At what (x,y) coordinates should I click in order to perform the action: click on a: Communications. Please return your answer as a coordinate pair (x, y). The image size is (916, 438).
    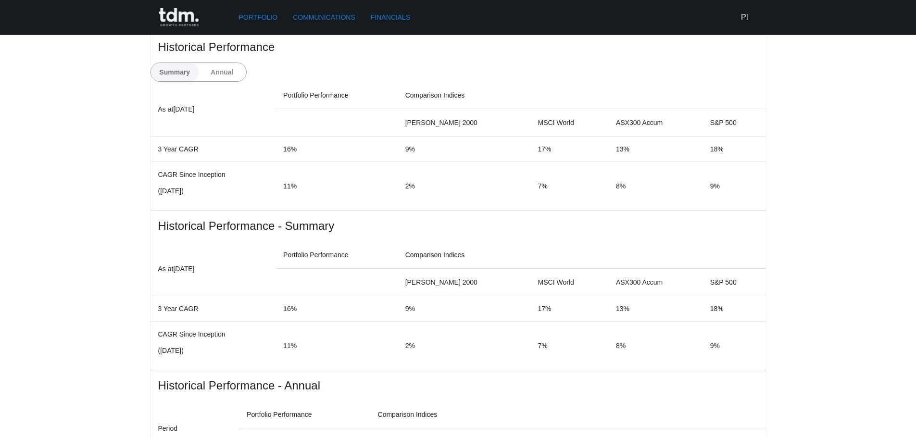
    Looking at the image, I should click on (324, 17).